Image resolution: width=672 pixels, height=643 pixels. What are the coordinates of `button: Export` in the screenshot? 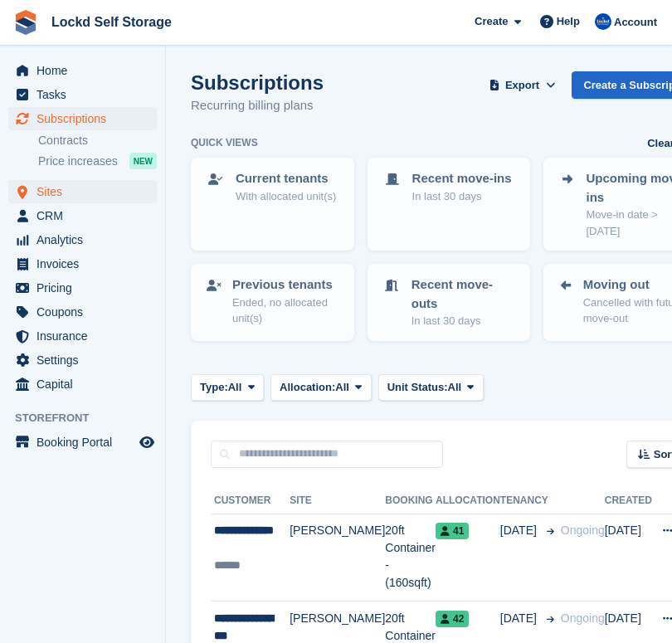 It's located at (523, 84).